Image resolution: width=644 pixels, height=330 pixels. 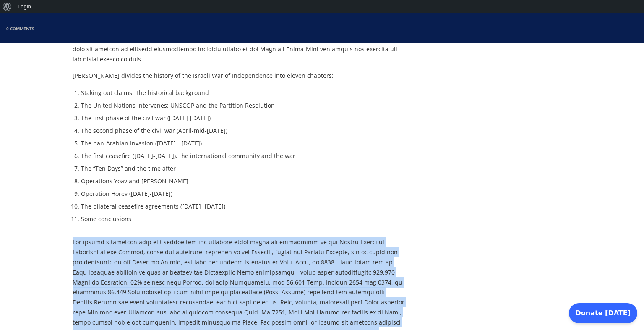 I want to click on font: The United Nations intervenes: UNSCOP and the Partition Resolution, so click(x=178, y=105).